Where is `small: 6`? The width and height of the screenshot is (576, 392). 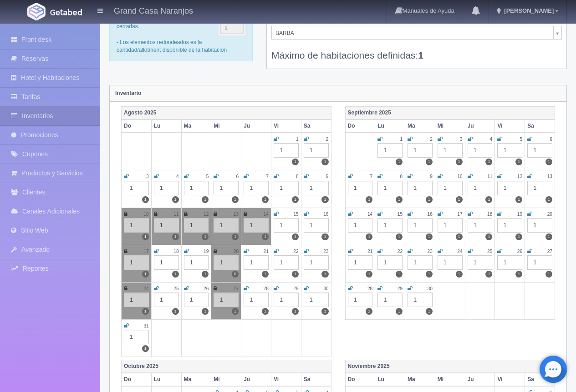 small: 6 is located at coordinates (551, 139).